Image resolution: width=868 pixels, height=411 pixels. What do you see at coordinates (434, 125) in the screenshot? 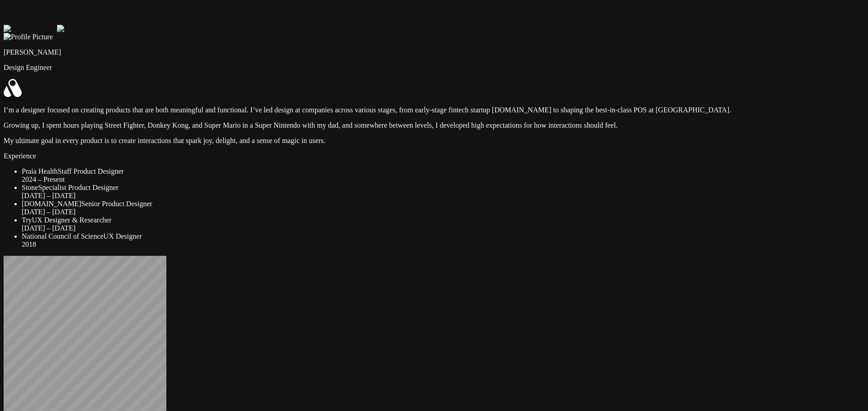
I see `p: Growing up, I spent hours playing Street Fighter, Donkey Kong, and Super Mario in a Super Nintend...` at bounding box center [434, 125].